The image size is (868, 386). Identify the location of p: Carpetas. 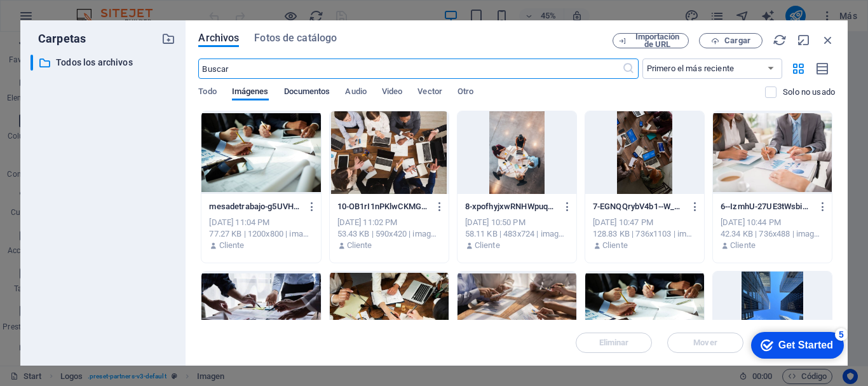
(58, 39).